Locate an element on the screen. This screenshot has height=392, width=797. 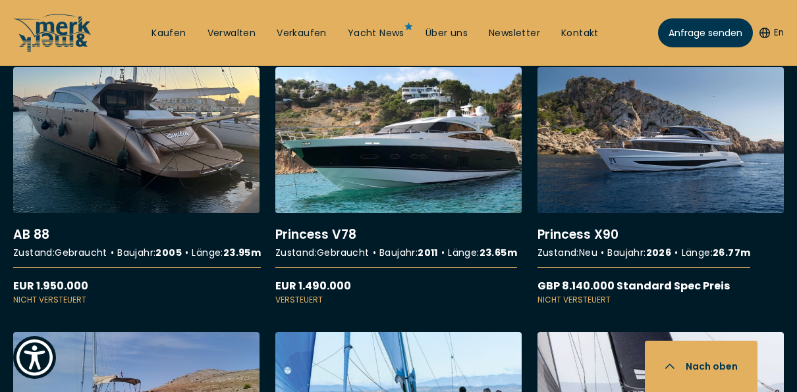
a: More details aboutAB 88 is located at coordinates (136, 186).